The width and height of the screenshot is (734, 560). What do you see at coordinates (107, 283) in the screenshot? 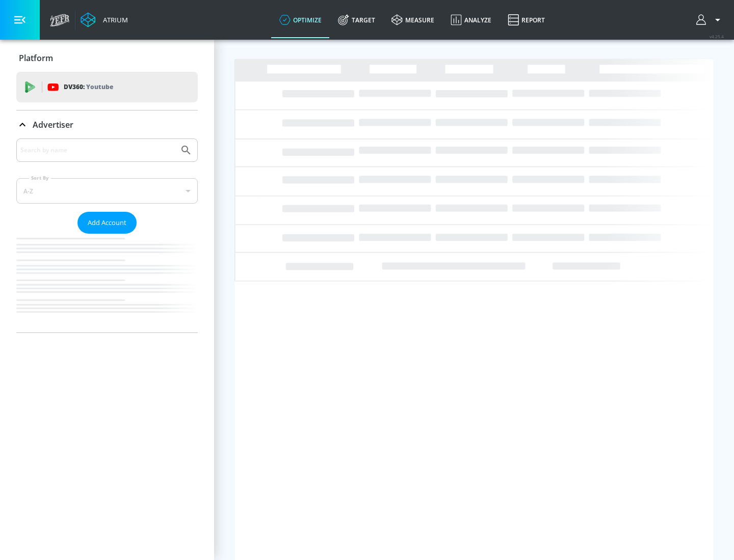
I see `nav: list of Advertiser` at bounding box center [107, 283].